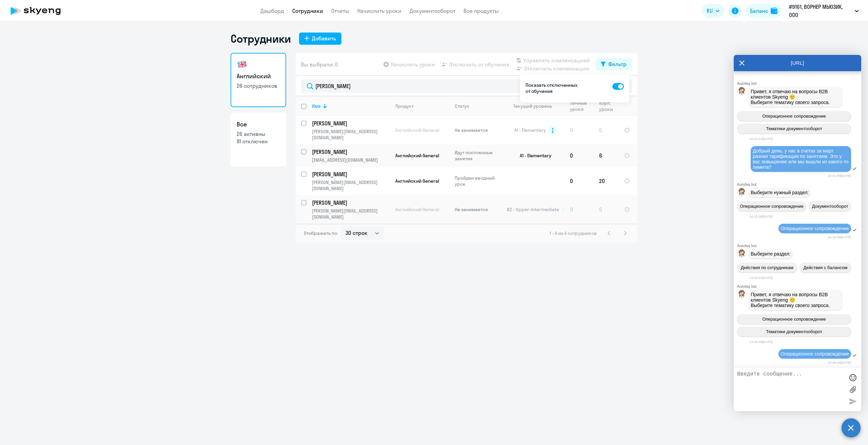 This screenshot has height=445, width=868. I want to click on h1: Сотрудники, so click(261, 39).